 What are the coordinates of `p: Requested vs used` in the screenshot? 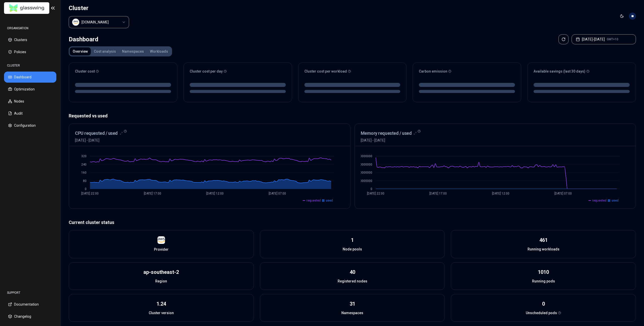 It's located at (352, 115).